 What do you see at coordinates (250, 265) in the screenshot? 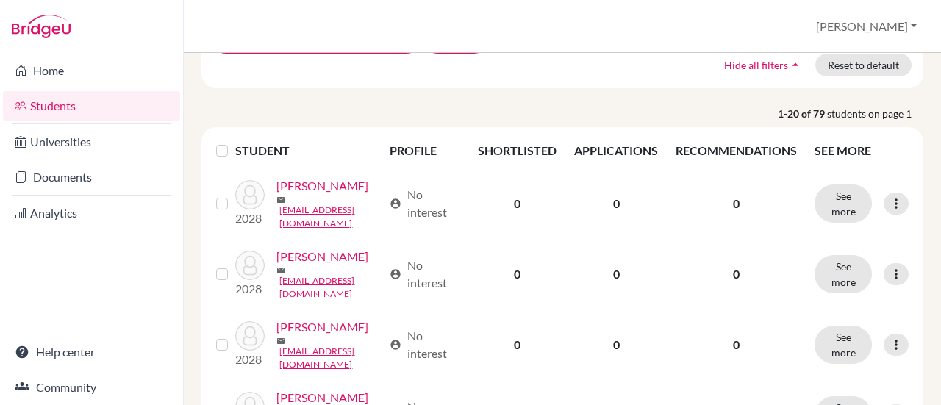
I see `img: Arora, Abhinandan` at bounding box center [250, 265].